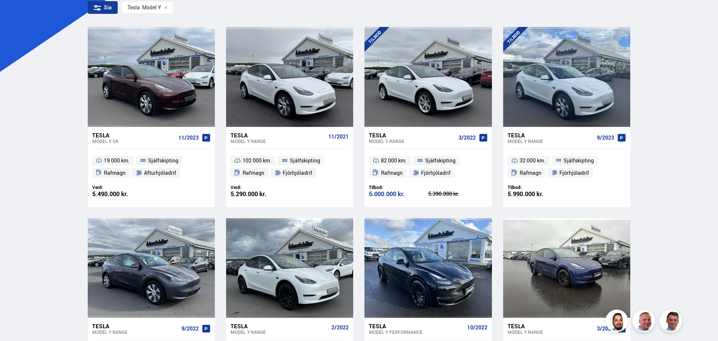 The width and height of the screenshot is (718, 341). Describe the element at coordinates (134, 141) in the screenshot. I see `div: Model Y SR` at that location.